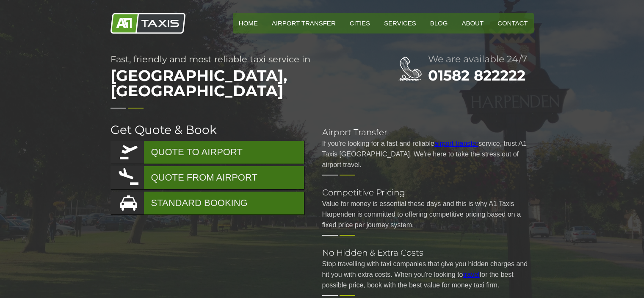  I want to click on a: Cities, so click(360, 23).